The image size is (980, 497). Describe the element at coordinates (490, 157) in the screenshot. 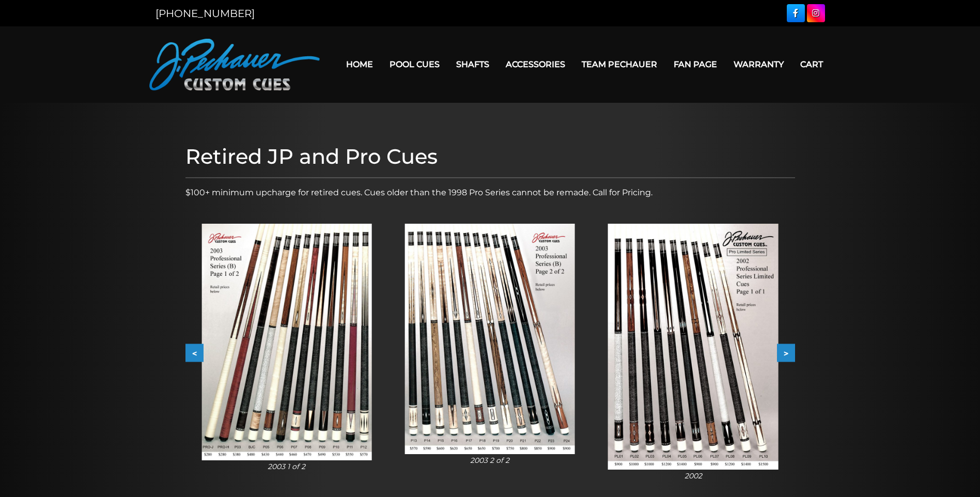

I see `h1: Retired JP and Pro Cues` at that location.